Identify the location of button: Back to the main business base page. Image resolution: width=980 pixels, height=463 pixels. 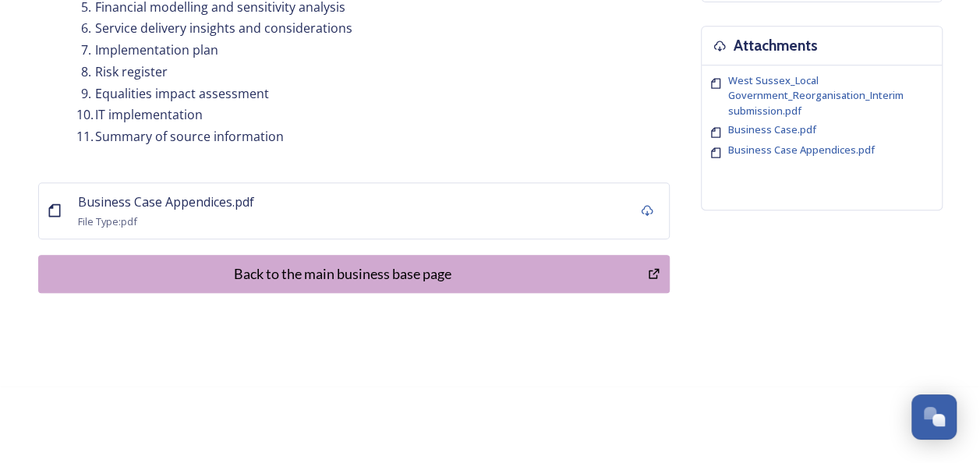
(354, 274).